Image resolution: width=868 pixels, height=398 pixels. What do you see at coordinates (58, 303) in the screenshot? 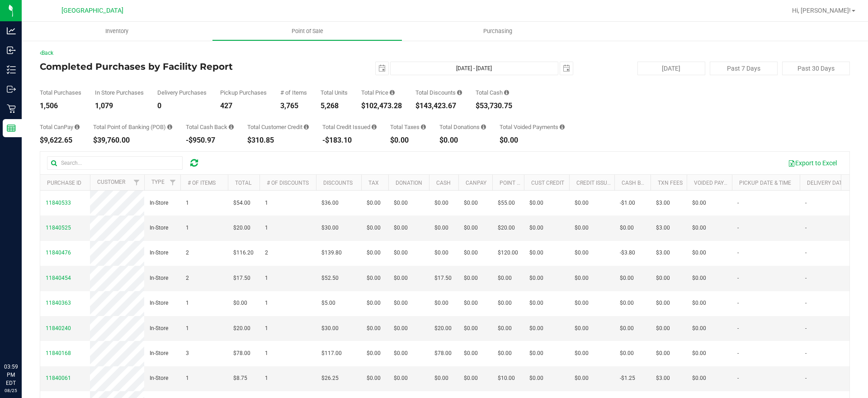
I see `span: 11840363` at bounding box center [58, 303].